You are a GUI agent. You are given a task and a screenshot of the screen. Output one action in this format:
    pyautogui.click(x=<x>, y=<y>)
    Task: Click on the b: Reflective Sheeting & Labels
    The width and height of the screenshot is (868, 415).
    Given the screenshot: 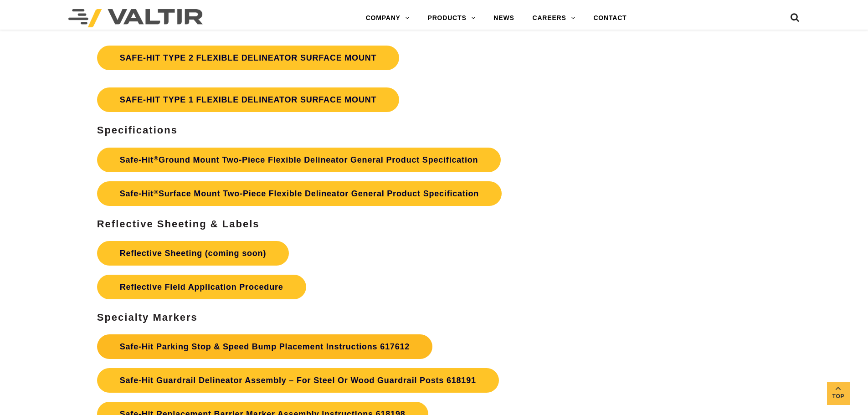 What is the action you would take?
    pyautogui.click(x=178, y=223)
    